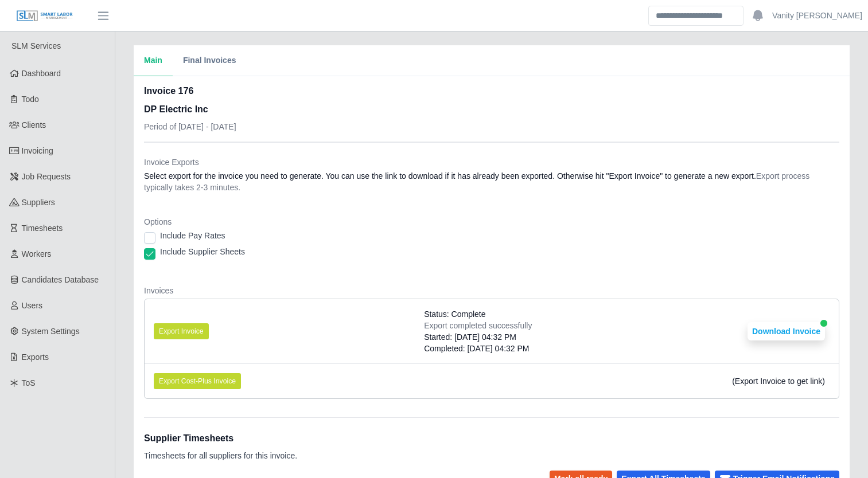 This screenshot has height=478, width=868. I want to click on h2: Invoice 176, so click(190, 91).